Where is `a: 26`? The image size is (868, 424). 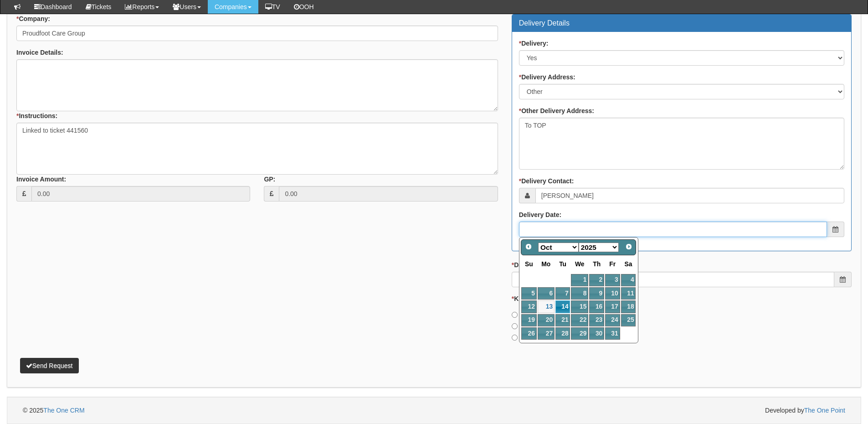 a: 26 is located at coordinates (529, 333).